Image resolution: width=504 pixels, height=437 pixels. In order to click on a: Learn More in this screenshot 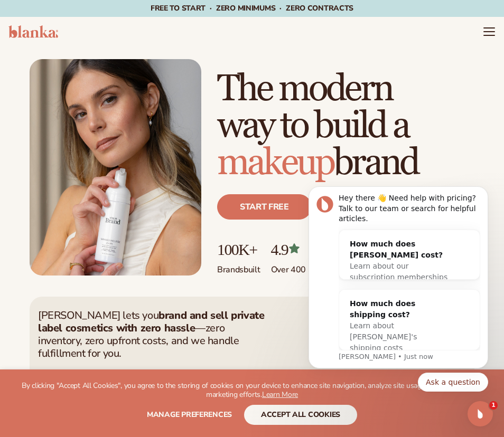, I will do `click(280, 394)`.